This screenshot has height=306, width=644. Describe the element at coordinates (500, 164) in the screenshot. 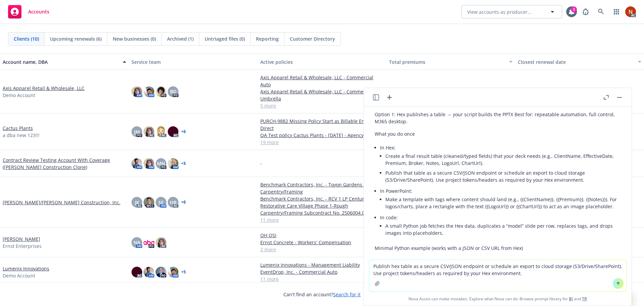

I see `li: In Hex:` at that location.